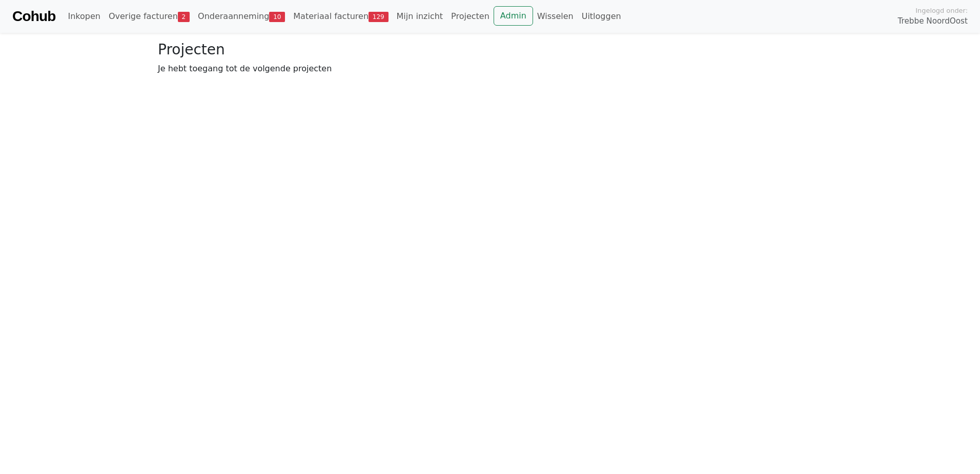 The width and height of the screenshot is (980, 474). Describe the element at coordinates (378, 17) in the screenshot. I see `span: 129` at that location.